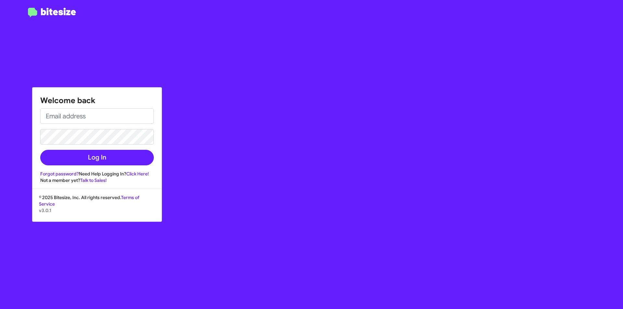  What do you see at coordinates (59, 174) in the screenshot?
I see `a: Forgot password?` at bounding box center [59, 174].